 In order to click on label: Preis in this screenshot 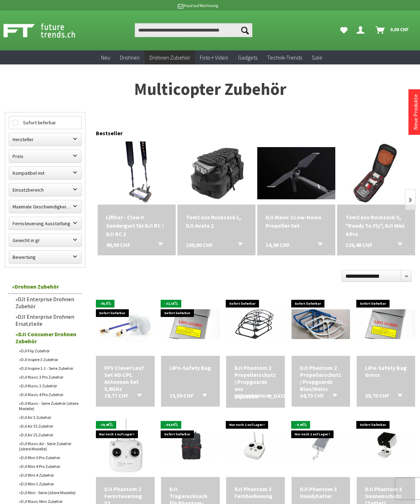, I will do `click(45, 156)`.